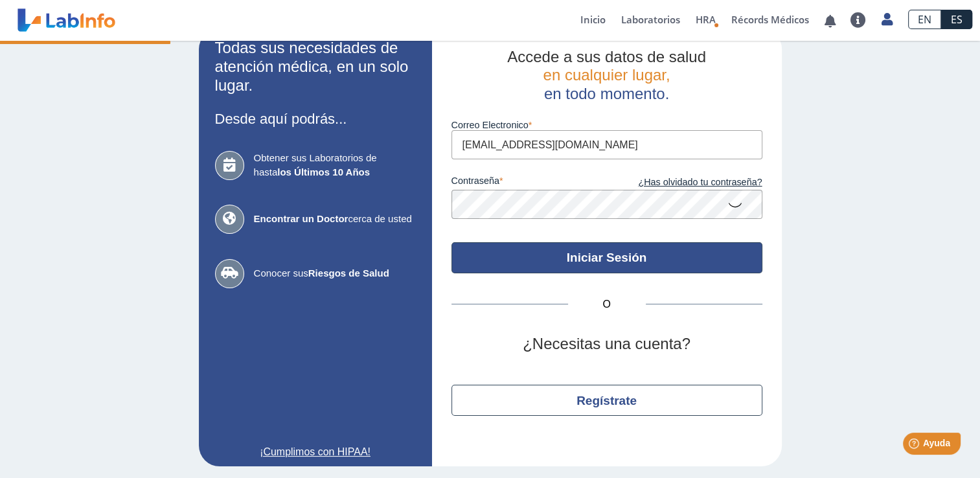  I want to click on h2: Todas sus necesidades de atención médica, en un solo lugar., so click(315, 66).